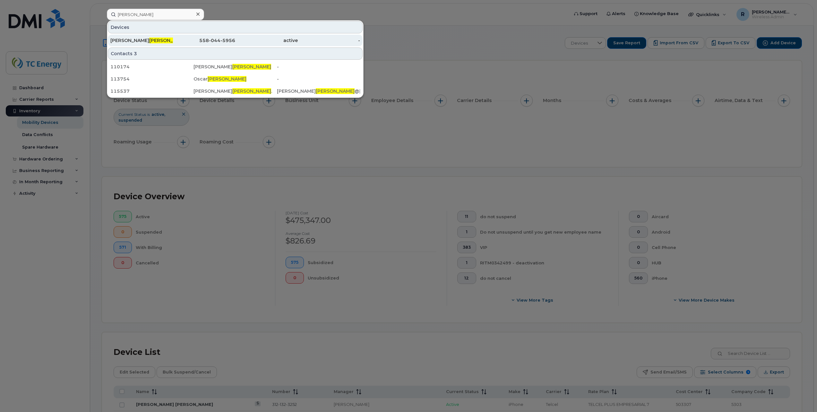 The width and height of the screenshot is (817, 412). Describe the element at coordinates (235, 54) in the screenshot. I see `div: Contacts` at that location.